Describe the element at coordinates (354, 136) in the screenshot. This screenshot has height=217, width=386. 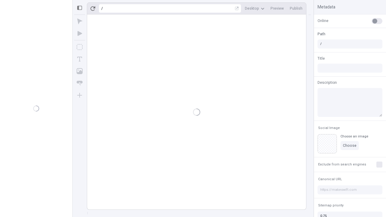
I see `div: Choose an image` at that location.